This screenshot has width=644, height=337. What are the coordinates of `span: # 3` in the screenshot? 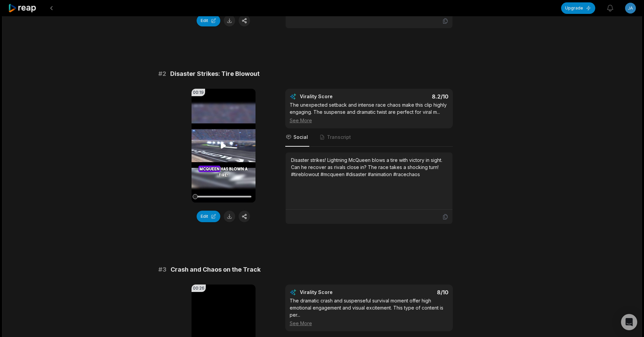 It's located at (162, 269).